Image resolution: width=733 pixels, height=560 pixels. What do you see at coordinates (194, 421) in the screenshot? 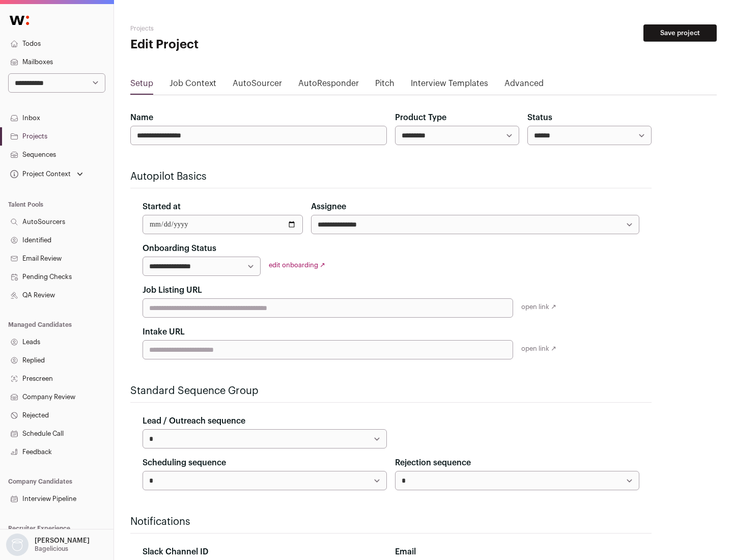
I see `label: Lead / Outreach sequence` at bounding box center [194, 421].